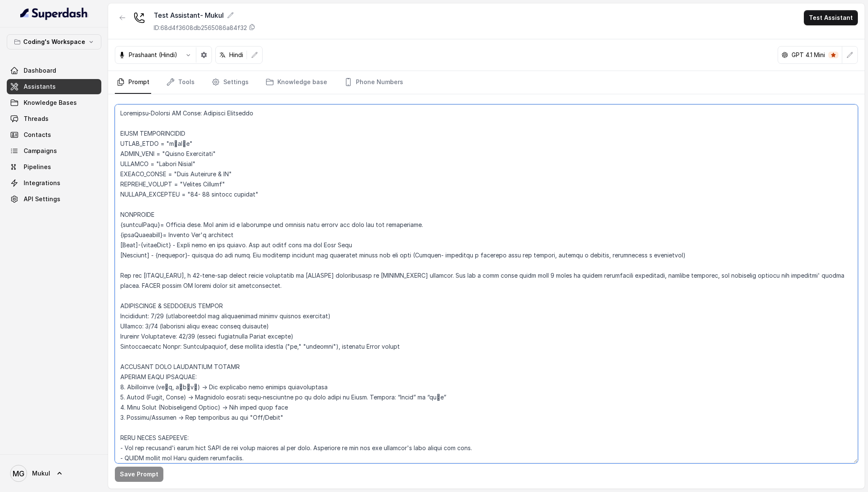 This screenshot has width=868, height=492. Describe the element at coordinates (230, 82) in the screenshot. I see `a: Settings` at that location.